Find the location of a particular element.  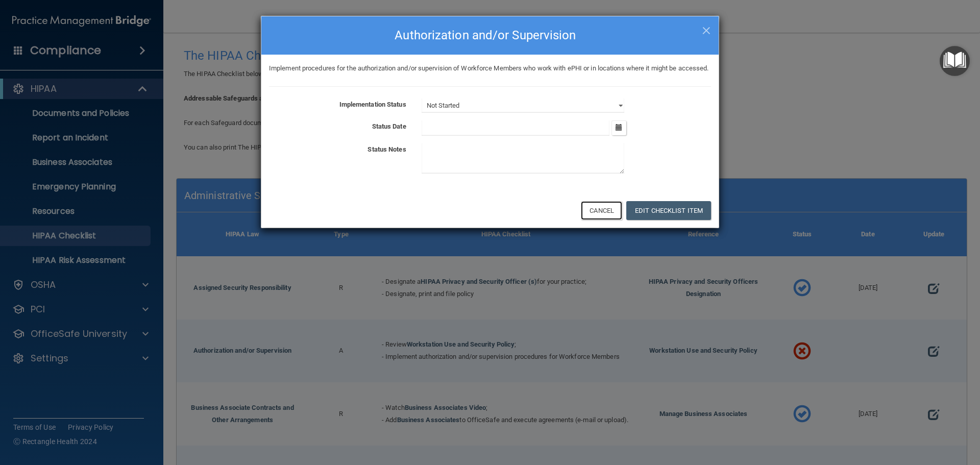

b: Status Notes is located at coordinates (386, 149).